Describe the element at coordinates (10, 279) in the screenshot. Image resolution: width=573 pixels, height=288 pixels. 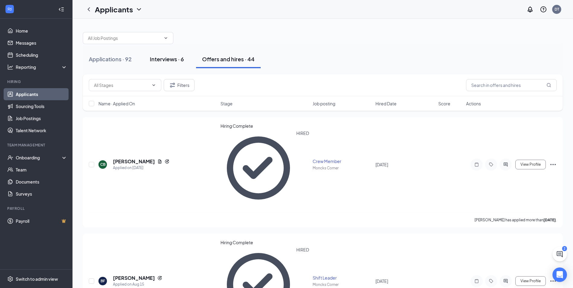
I see `svg: Settings` at that location.